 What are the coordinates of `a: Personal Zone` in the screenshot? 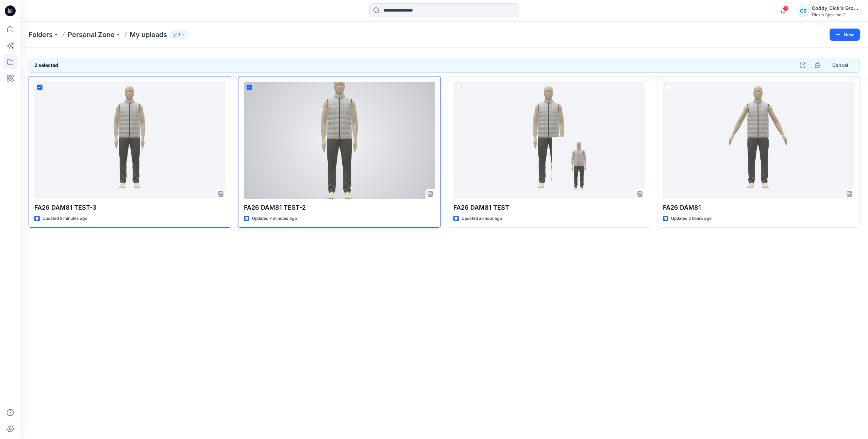 It's located at (91, 34).